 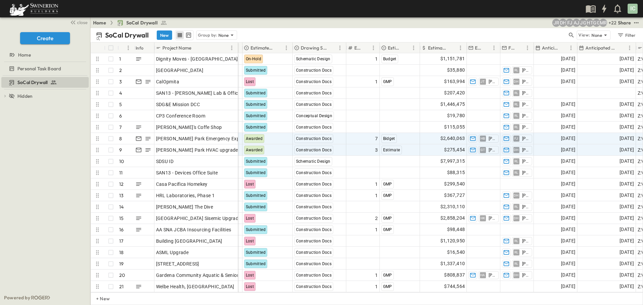 I want to click on p: Estimate Amount, so click(x=438, y=48).